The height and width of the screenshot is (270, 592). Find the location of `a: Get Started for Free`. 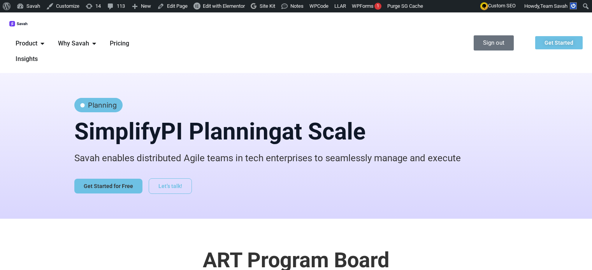

a: Get Started for Free is located at coordinates (108, 186).